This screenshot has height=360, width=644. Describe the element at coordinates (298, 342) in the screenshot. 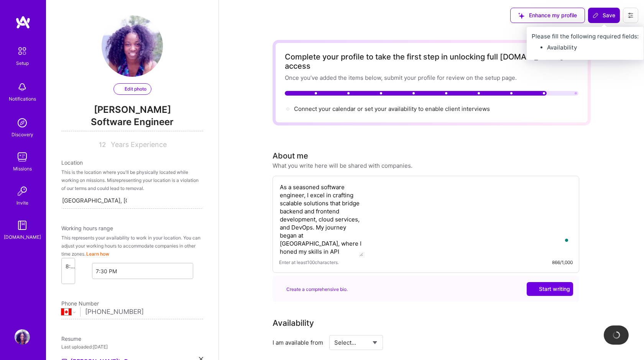

I see `div: I am available from` at that location.